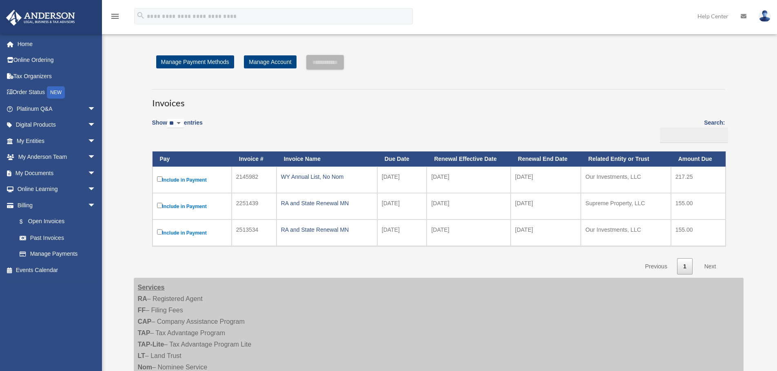  What do you see at coordinates (764, 16) in the screenshot?
I see `img: User Pic` at bounding box center [764, 16].